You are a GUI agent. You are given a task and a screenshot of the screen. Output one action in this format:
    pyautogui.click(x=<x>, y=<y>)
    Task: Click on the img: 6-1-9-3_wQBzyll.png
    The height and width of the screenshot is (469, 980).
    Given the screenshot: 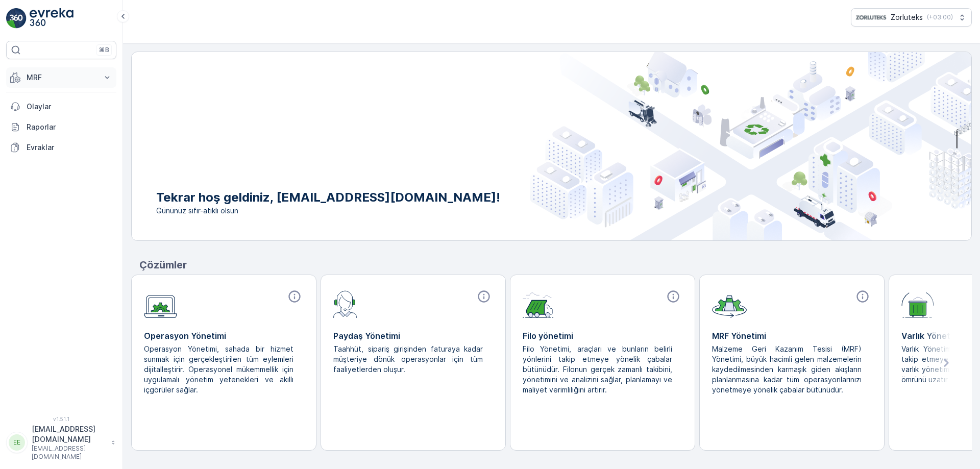 What is the action you would take?
    pyautogui.click(x=871, y=18)
    